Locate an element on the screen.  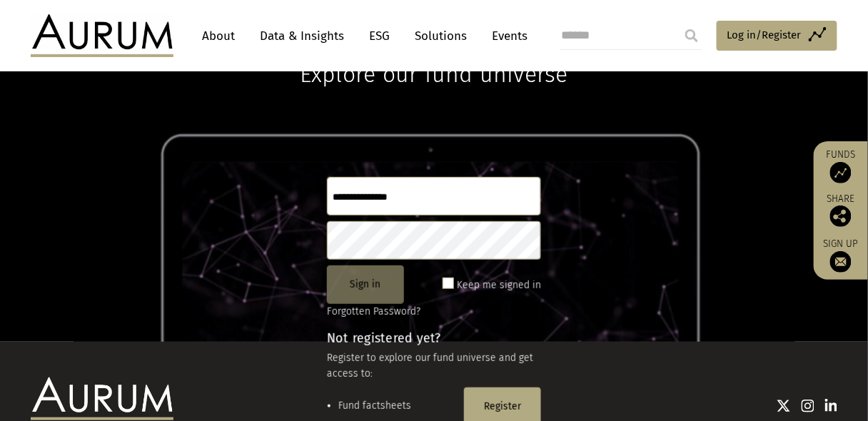
img: Share this post is located at coordinates (841, 216).